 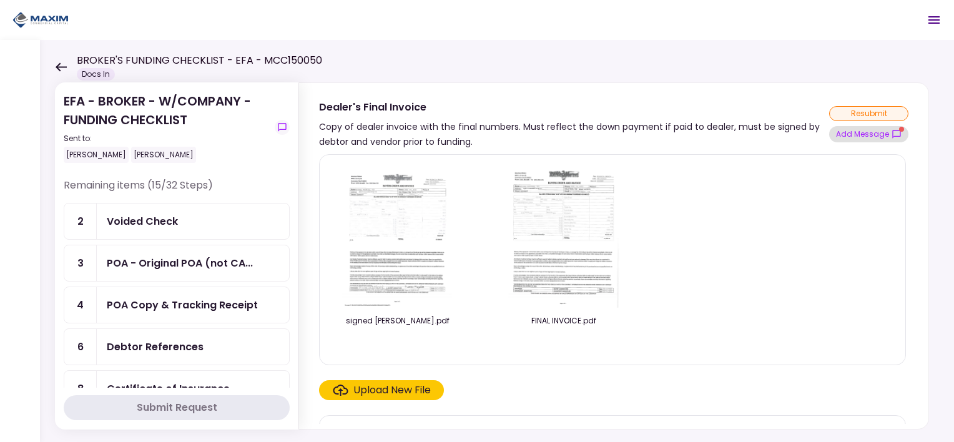 What do you see at coordinates (177, 408) in the screenshot?
I see `button: Submit Request` at bounding box center [177, 408].